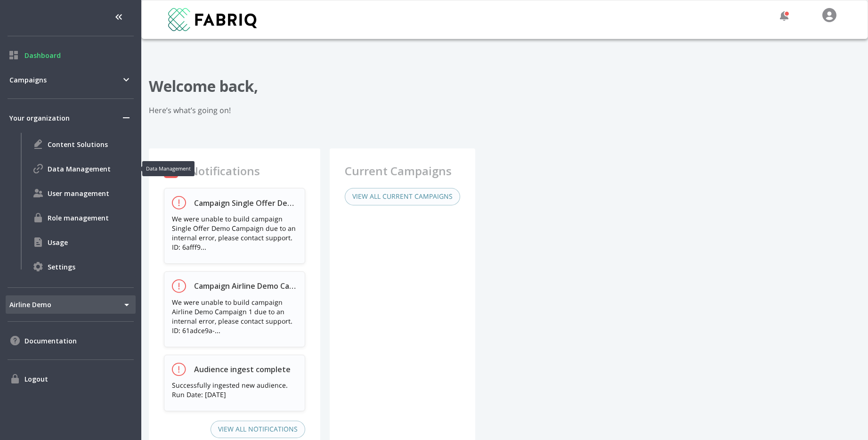 The image size is (868, 440). I want to click on span: Logout, so click(78, 378).